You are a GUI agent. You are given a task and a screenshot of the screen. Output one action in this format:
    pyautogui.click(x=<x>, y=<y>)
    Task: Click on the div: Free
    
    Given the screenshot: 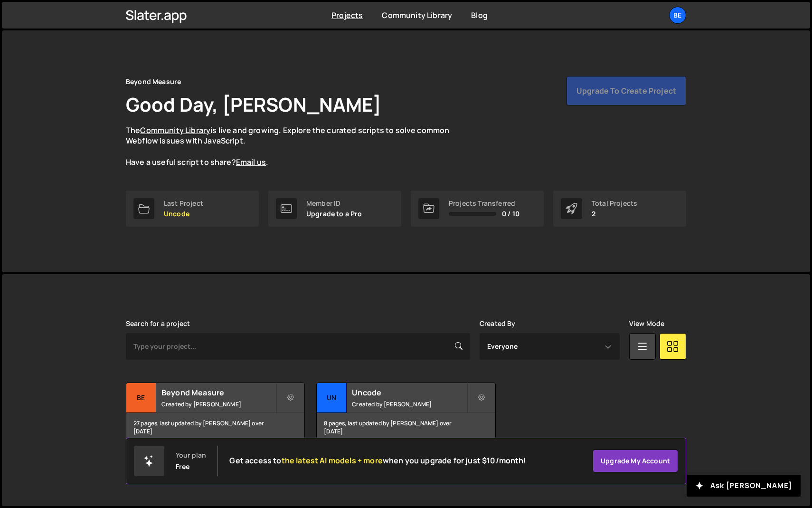 What is the action you would take?
    pyautogui.click(x=183, y=467)
    